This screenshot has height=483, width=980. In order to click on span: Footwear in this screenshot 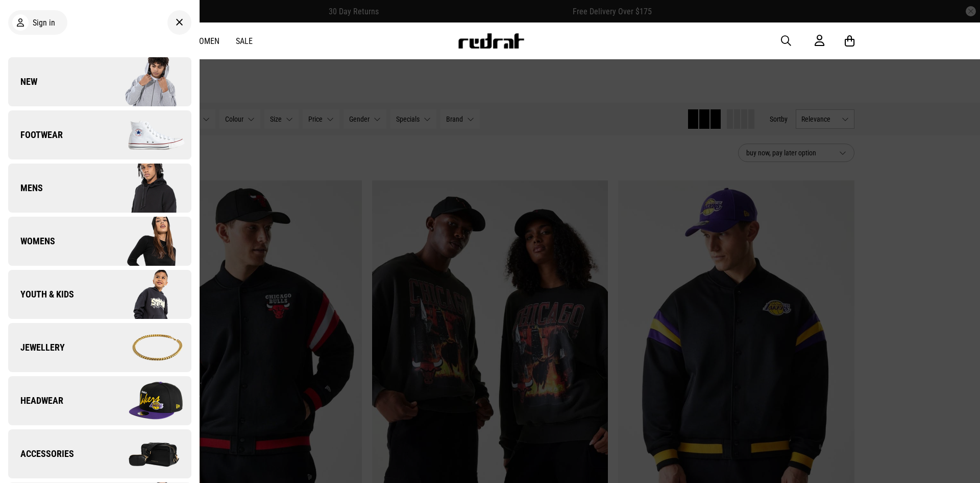, I will do `click(36, 135)`.